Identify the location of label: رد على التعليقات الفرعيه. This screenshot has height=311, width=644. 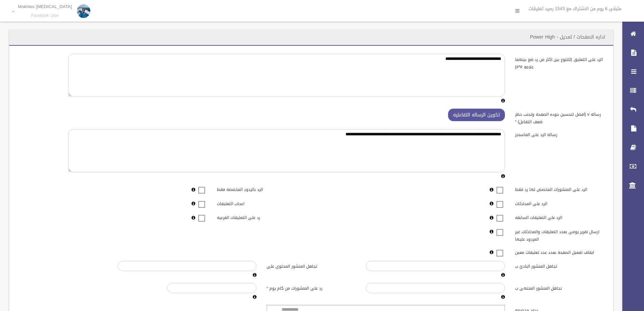
(261, 217).